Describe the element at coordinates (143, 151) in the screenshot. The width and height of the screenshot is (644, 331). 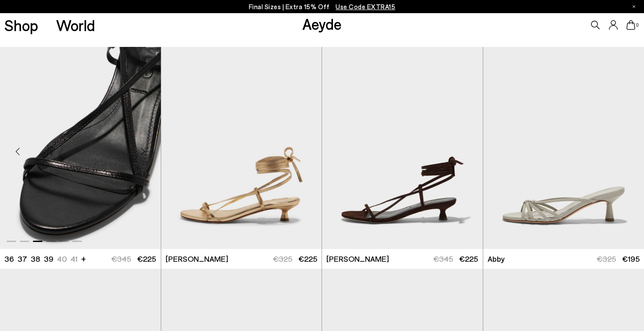
I see `div: Next slide` at that location.